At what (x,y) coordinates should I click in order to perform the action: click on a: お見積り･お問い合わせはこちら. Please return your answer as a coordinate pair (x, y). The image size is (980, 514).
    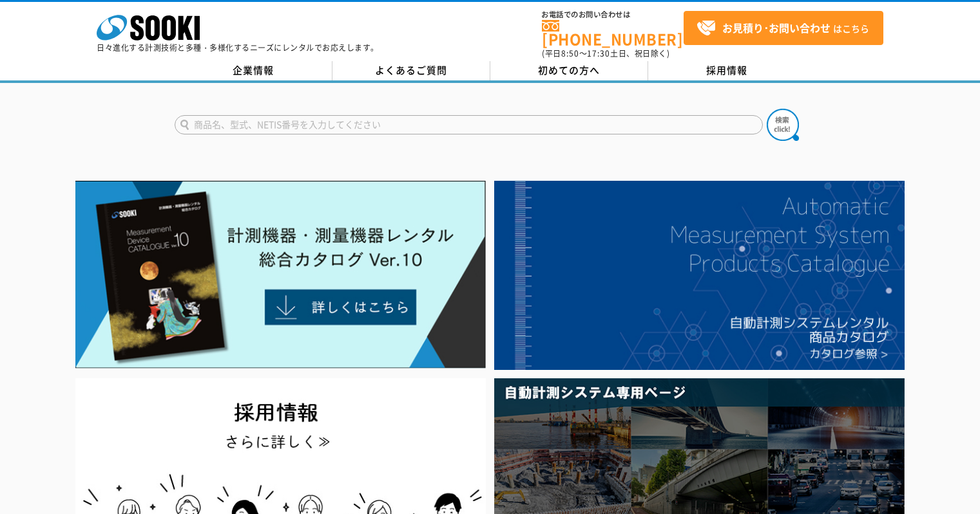
    Looking at the image, I should click on (784, 28).